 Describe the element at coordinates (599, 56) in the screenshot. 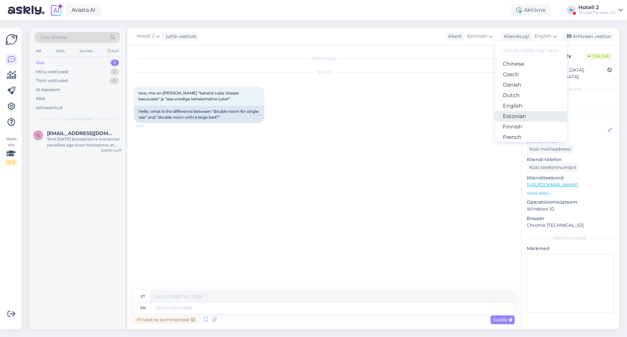

I see `span: Online` at that location.